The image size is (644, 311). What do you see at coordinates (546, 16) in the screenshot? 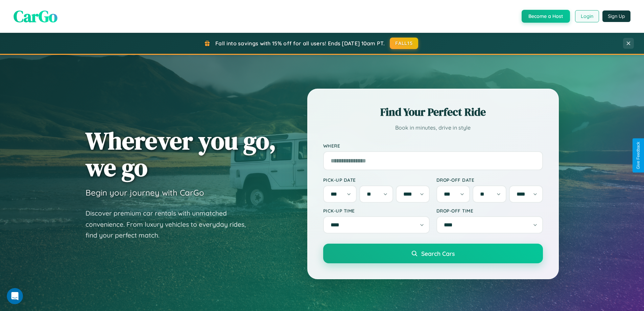
I see `button: Become a Host` at bounding box center [546, 16].